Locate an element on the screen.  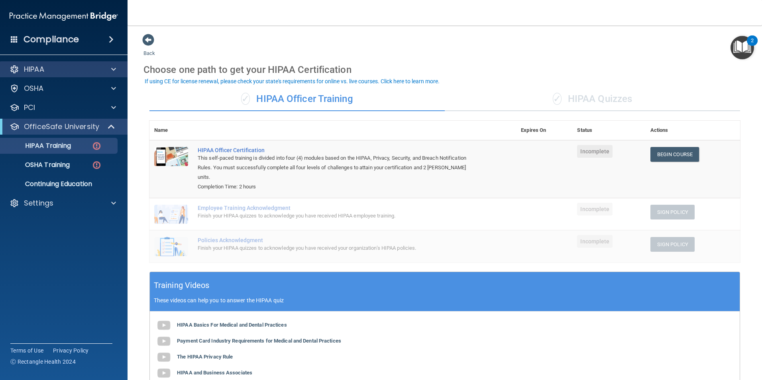
p: PCI is located at coordinates (29, 108).